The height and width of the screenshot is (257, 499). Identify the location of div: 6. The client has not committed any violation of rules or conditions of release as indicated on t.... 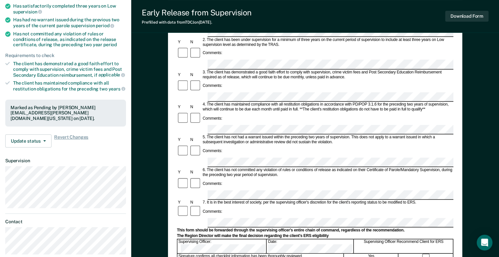
(328, 173).